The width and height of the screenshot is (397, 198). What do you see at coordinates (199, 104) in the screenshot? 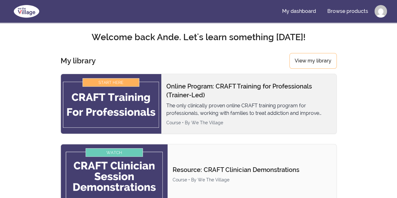
I see `a: Product image for Online Program: CRAFT Training for Professionals (Trainer-Led)Online Program: C...` at bounding box center [199, 104].